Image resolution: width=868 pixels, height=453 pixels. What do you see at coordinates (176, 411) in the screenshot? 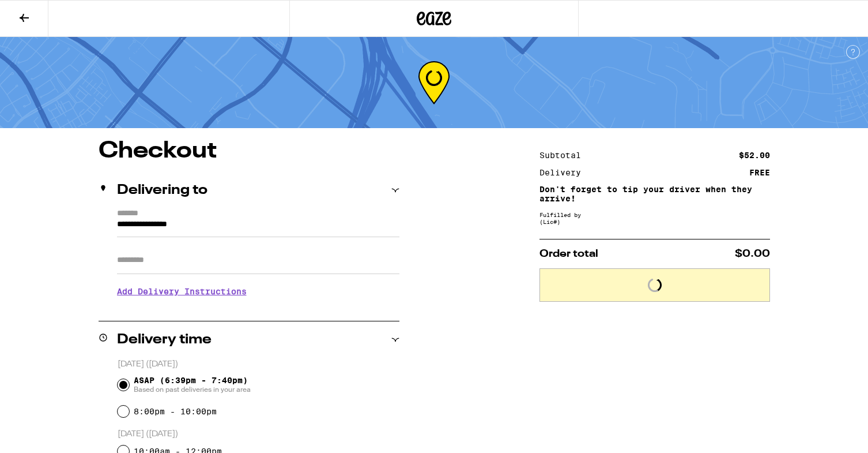
I see `label: 8:00pm - 10:00pm` at bounding box center [176, 411].